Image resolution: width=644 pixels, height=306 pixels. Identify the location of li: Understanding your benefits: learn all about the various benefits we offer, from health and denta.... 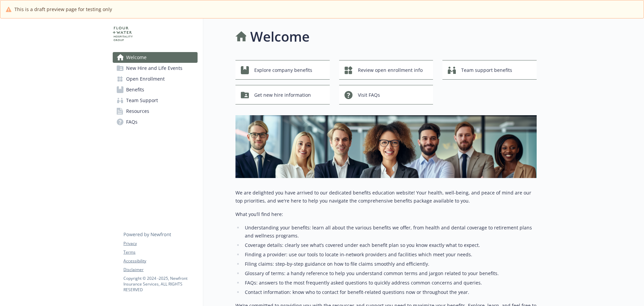
(390, 232).